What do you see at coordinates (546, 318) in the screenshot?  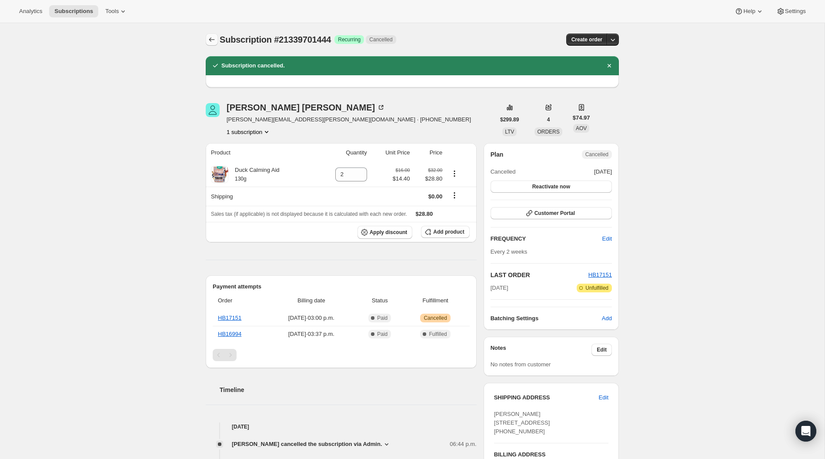 I see `h6: Batching Settings` at bounding box center [546, 318].